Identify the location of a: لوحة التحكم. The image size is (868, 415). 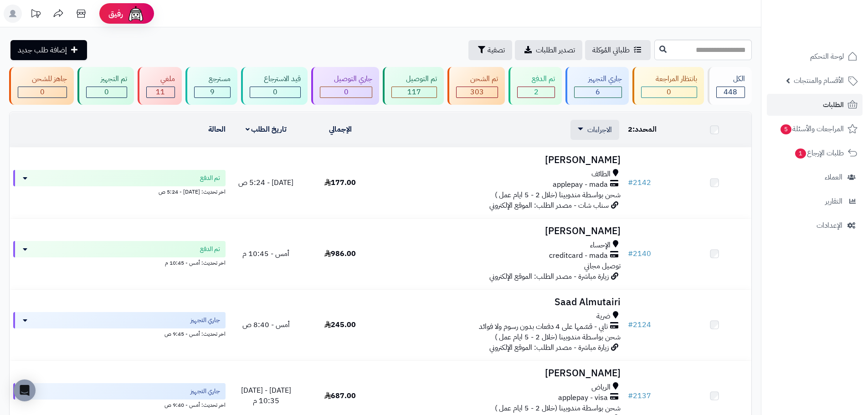
(815, 56).